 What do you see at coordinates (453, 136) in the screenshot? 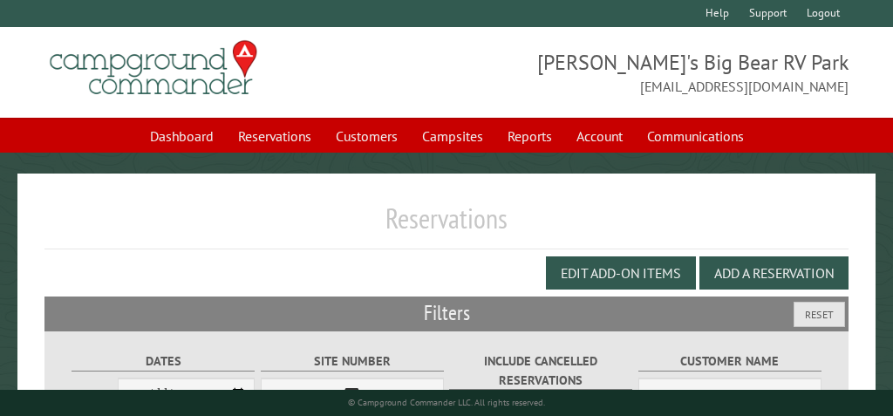
I see `a: Campsites` at bounding box center [453, 136].